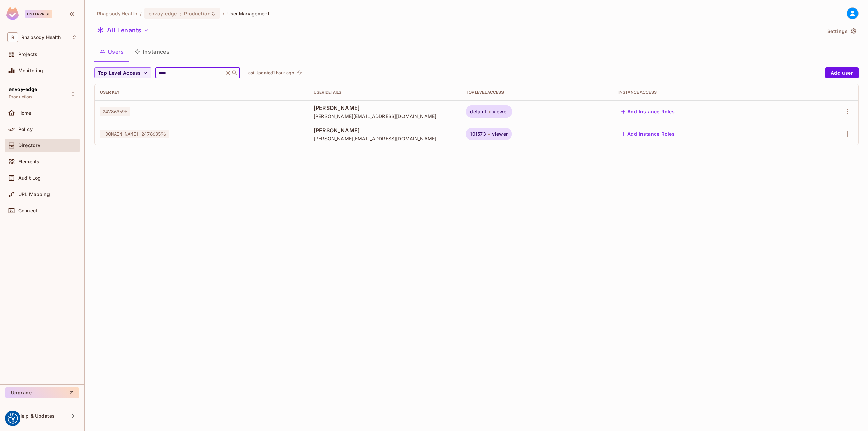 This screenshot has height=431, width=868. What do you see at coordinates (706, 92) in the screenshot?
I see `div: Instance Access` at bounding box center [706, 92].